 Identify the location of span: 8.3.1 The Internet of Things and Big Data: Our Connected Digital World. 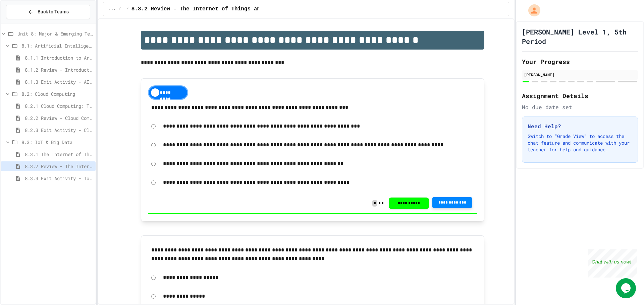
(59, 154).